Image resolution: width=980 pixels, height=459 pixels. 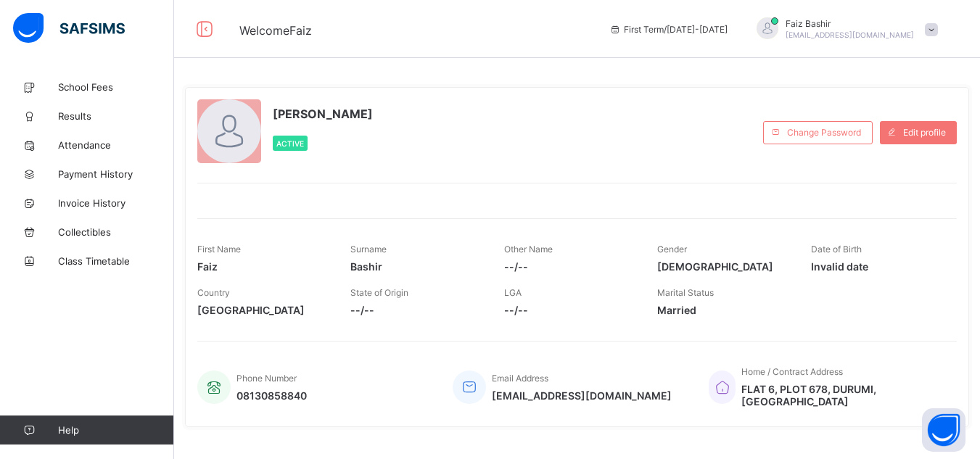 I want to click on span: Payment History, so click(x=116, y=174).